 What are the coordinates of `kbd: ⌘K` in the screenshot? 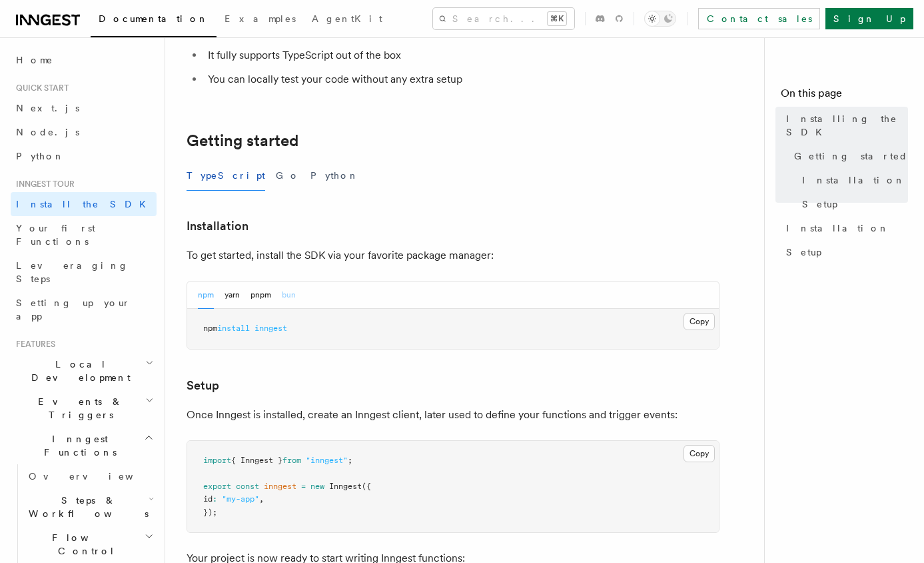 It's located at (557, 19).